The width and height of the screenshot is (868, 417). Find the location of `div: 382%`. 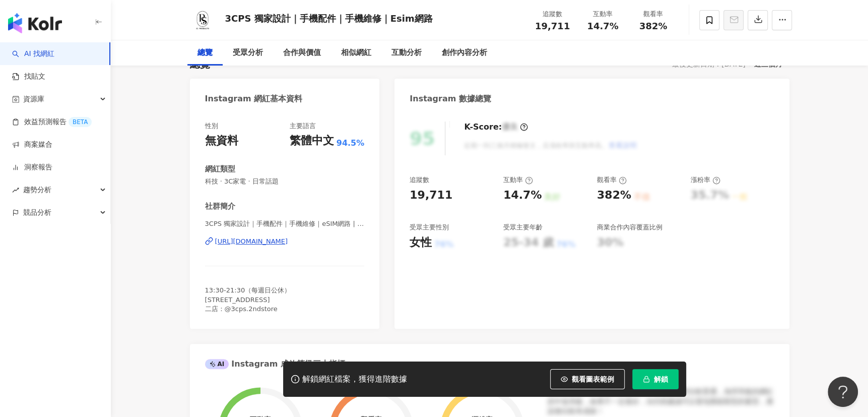

div: 382% is located at coordinates (614, 195).